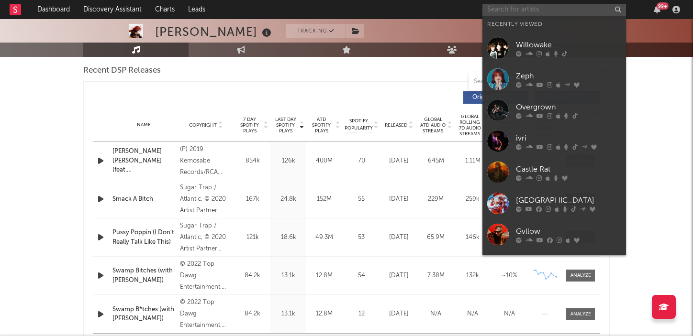 Image resolution: width=693 pixels, height=336 pixels. Describe the element at coordinates (324, 161) in the screenshot. I see `div: 400M` at that location.